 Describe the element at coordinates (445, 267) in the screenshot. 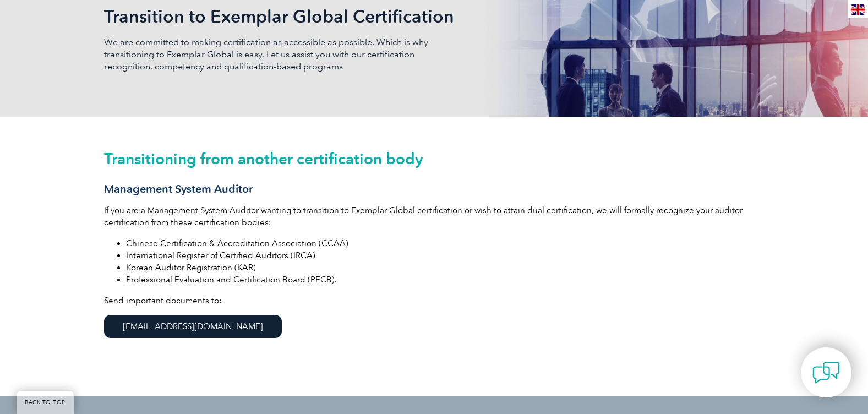

I see `li: Korean Auditor Registration (KAR)` at that location.